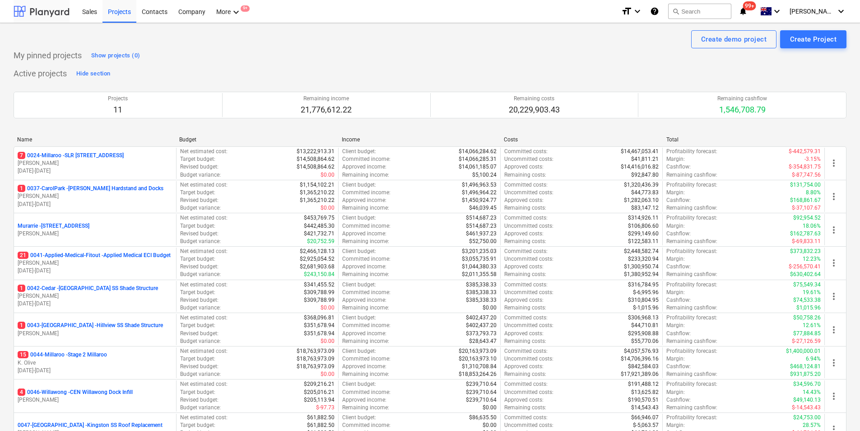 The width and height of the screenshot is (860, 431). Describe the element at coordinates (734, 39) in the screenshot. I see `div: Create demo project` at that location.